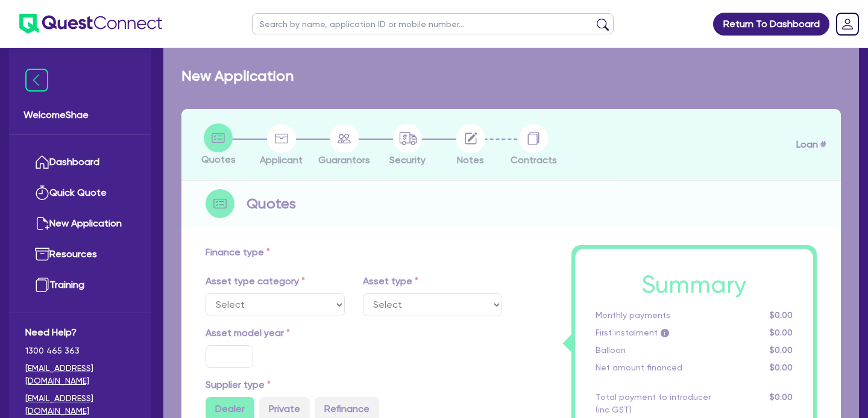 This screenshot has width=868, height=418. What do you see at coordinates (771, 24) in the screenshot?
I see `a: Return To Dashboard` at bounding box center [771, 24].